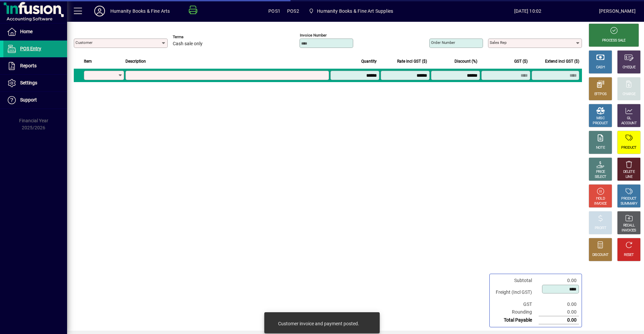  I want to click on mat-label: Order number, so click(443, 43).